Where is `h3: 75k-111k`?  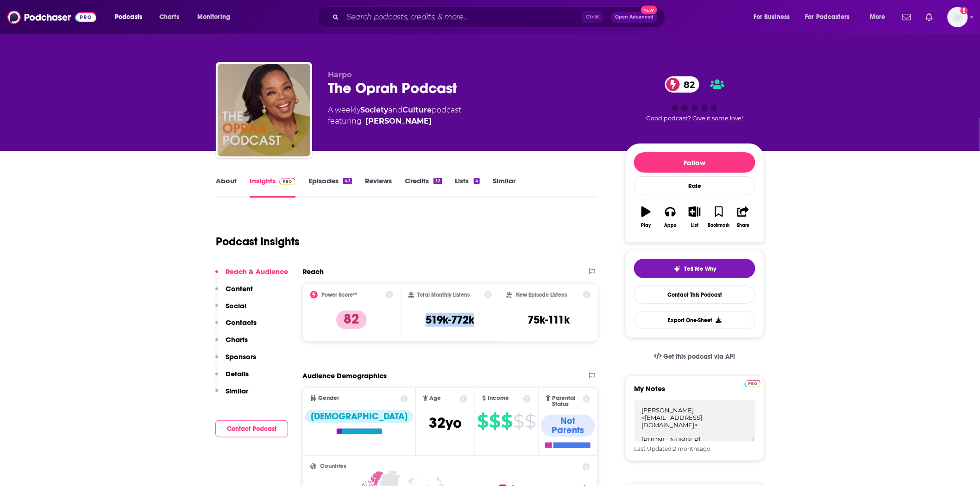
h3: 75k-111k is located at coordinates (548, 320).